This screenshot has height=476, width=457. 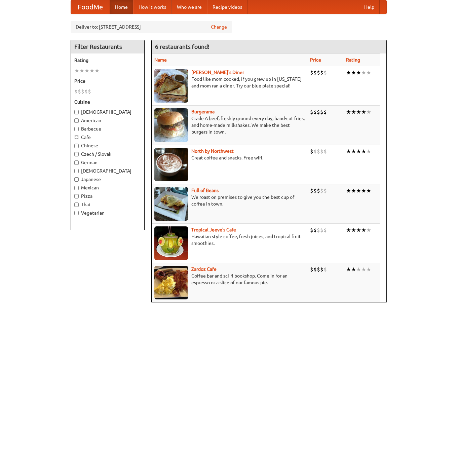 What do you see at coordinates (171, 283) in the screenshot?
I see `img: zardoz.jpg` at bounding box center [171, 283].